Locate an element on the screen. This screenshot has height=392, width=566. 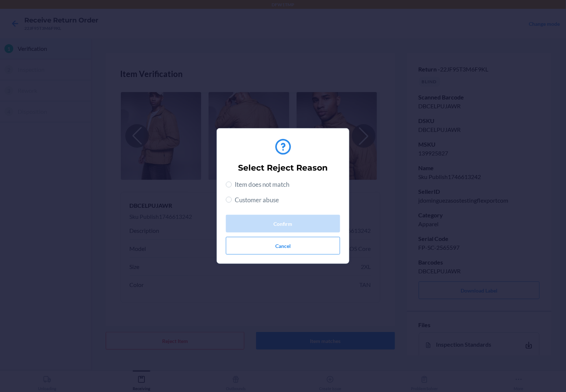
input: Item does not match is located at coordinates (229, 185).